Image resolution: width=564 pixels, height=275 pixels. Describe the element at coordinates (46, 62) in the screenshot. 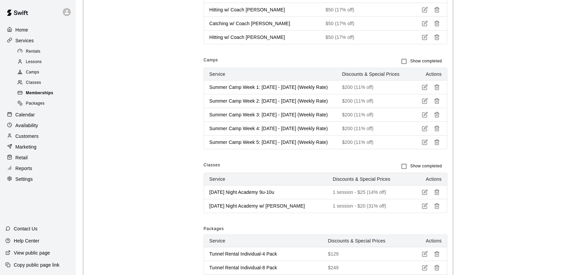

I see `a: Lessons` at that location.